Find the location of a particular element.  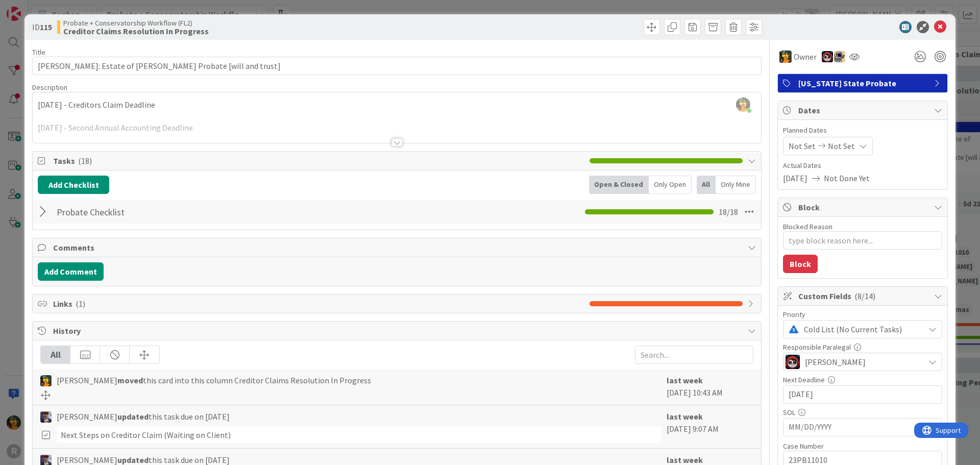

span: Links is located at coordinates (319, 304).